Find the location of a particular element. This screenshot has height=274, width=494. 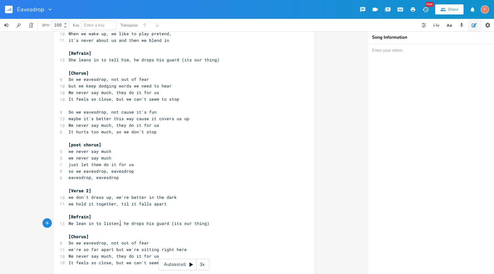

div: New is located at coordinates (429, 4).